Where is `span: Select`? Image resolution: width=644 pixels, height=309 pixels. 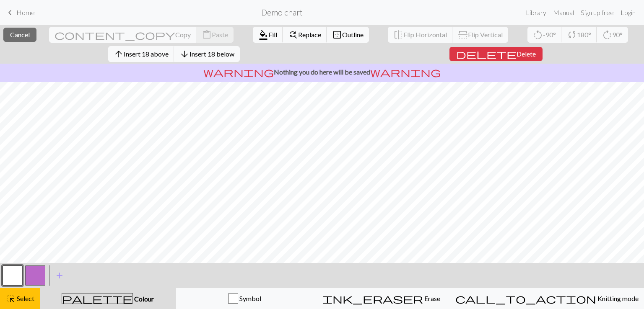 span: Select is located at coordinates (25, 298).